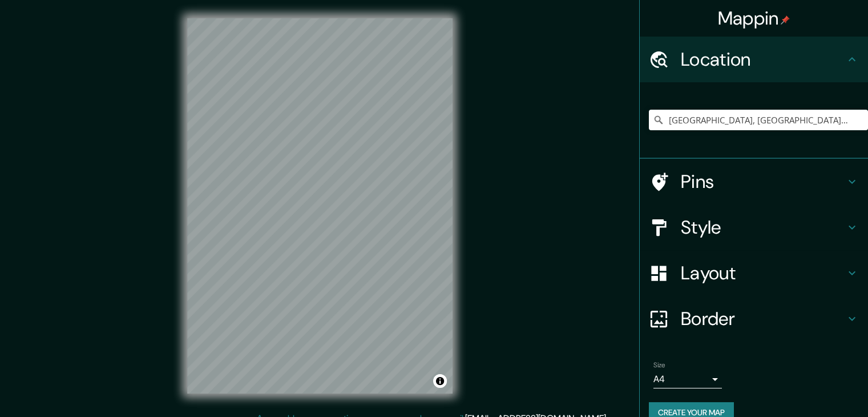 Image resolution: width=868 pixels, height=417 pixels. Describe the element at coordinates (688, 379) in the screenshot. I see `div: A4` at that location.